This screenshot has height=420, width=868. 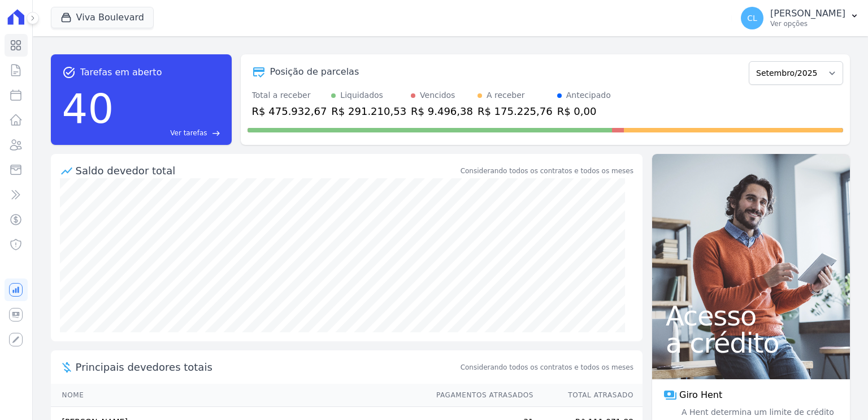 What do you see at coordinates (588, 395) in the screenshot?
I see `th: Total Atrasado` at bounding box center [588, 395].